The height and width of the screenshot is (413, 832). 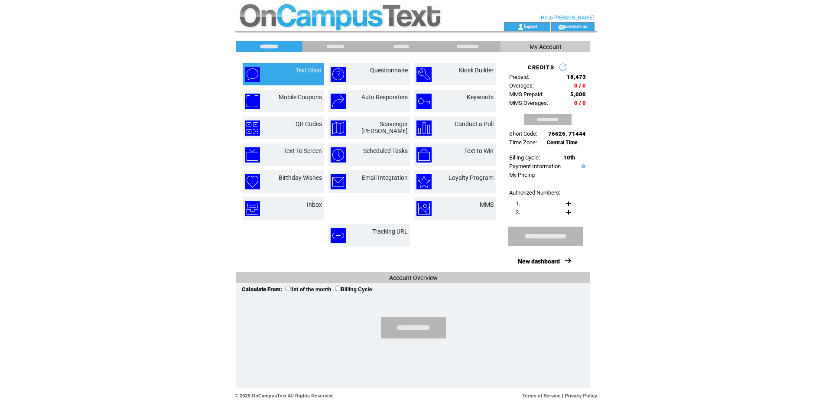 I want to click on span: MMS Prepaid:, so click(x=526, y=94).